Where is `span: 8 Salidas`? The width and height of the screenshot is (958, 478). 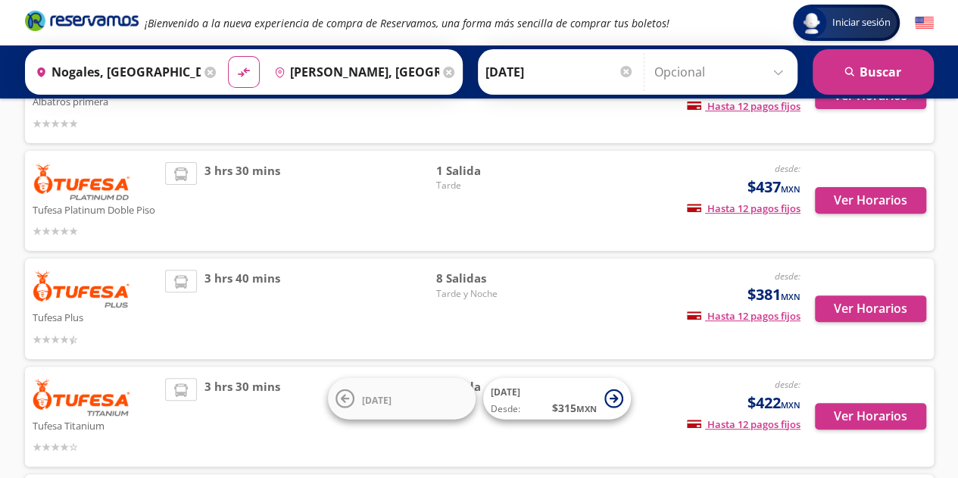
span: 8 Salidas is located at coordinates (488, 278).